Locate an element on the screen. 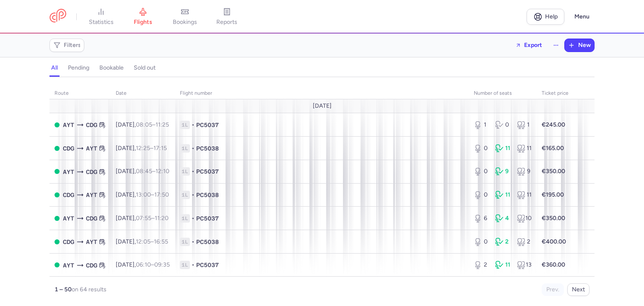 The width and height of the screenshot is (644, 306). time: 17:50 is located at coordinates (161, 194).